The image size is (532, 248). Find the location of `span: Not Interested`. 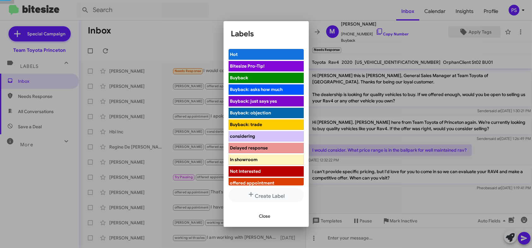

span: Not Interested is located at coordinates (246, 171).